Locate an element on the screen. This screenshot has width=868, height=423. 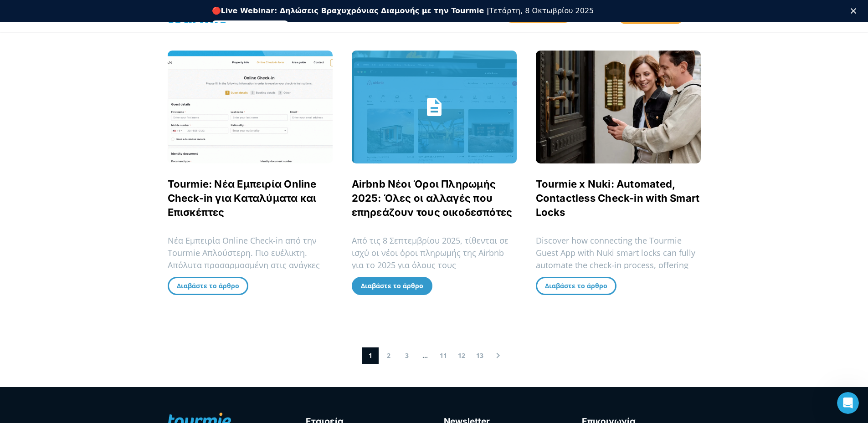
p: Από τις 8 Σεπτεμβρίου 2025, τίθενται σε ισχύ οι νέοι όροι πληρωμής της Airbnb για το 2025 για όλο... is located at coordinates (435, 259).